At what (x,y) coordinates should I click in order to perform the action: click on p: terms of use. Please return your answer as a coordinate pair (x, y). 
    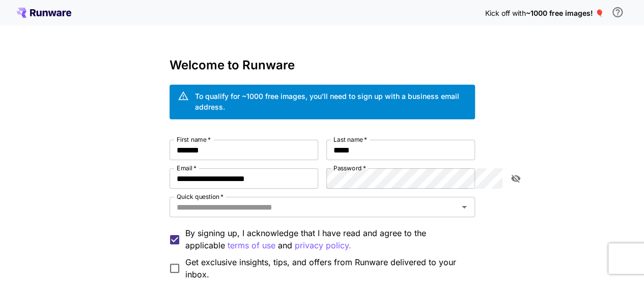
    Looking at the image, I should click on (252, 245).